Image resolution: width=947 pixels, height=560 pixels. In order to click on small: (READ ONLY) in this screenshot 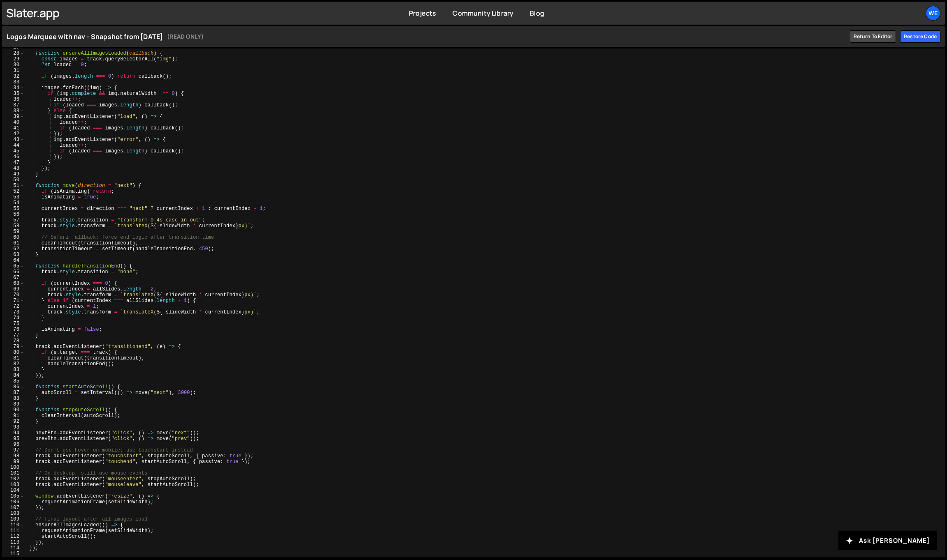, I will do `click(185, 36)`.